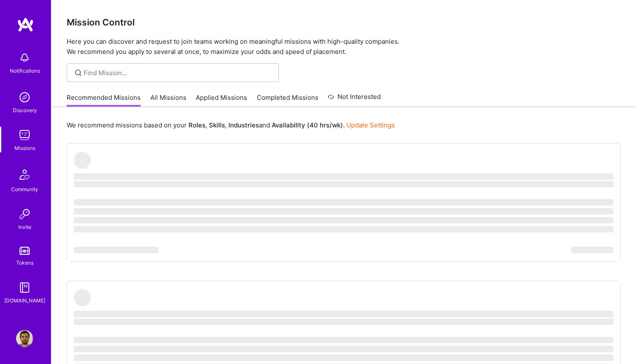 The width and height of the screenshot is (636, 364). What do you see at coordinates (197, 125) in the screenshot?
I see `b: Roles` at bounding box center [197, 125].